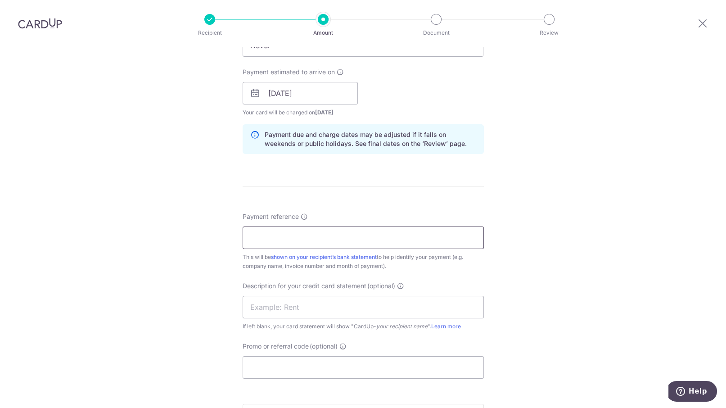 The height and width of the screenshot is (408, 726). Describe the element at coordinates (446, 326) in the screenshot. I see `a: Learn more` at that location.